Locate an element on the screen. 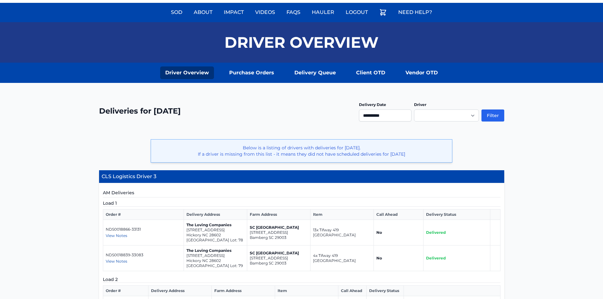  a: Sod is located at coordinates (177, 12).